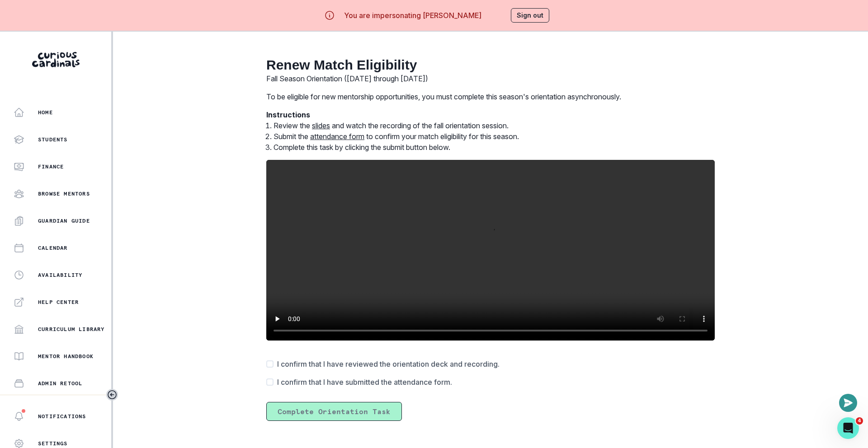  Describe the element at coordinates (859, 421) in the screenshot. I see `span: 4` at that location.